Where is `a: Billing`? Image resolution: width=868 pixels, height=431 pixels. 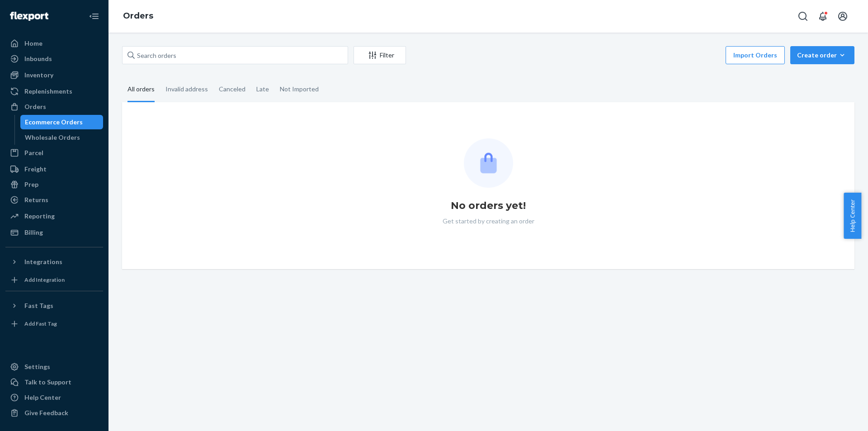 a: Billing is located at coordinates (54, 232).